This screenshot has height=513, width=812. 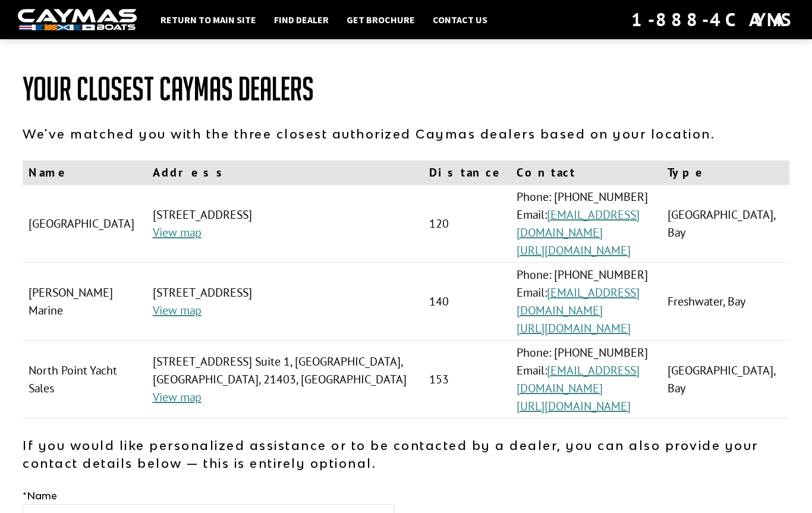 I want to click on a: Contact Us, so click(x=460, y=20).